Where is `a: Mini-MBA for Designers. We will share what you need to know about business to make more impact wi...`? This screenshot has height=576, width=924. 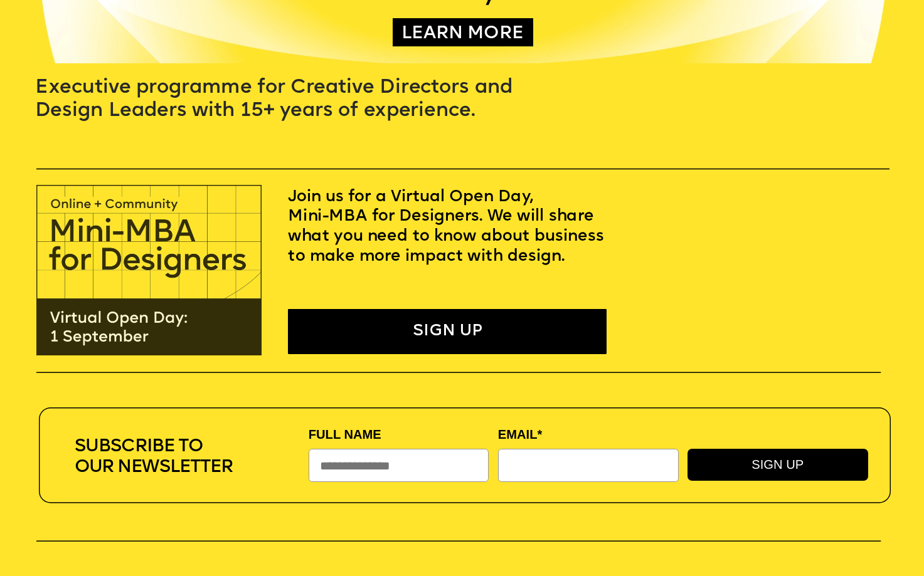
a: Mini-MBA for Designers. We will share what you need to know about business to make more impact wi... is located at coordinates (448, 237).